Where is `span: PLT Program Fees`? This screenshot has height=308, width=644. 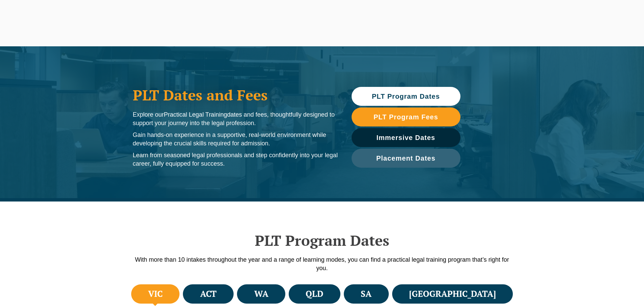 span: PLT Program Fees is located at coordinates (405, 117).